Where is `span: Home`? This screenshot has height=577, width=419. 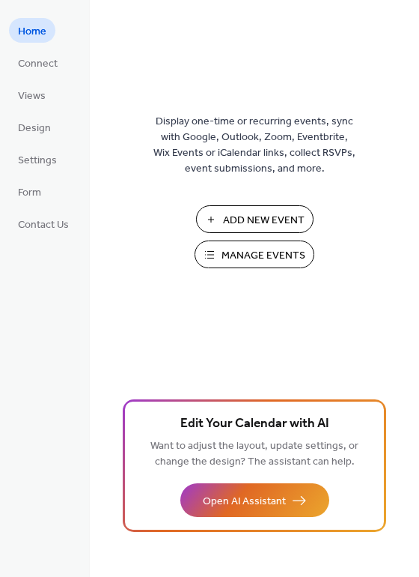
span: Home is located at coordinates (32, 31).